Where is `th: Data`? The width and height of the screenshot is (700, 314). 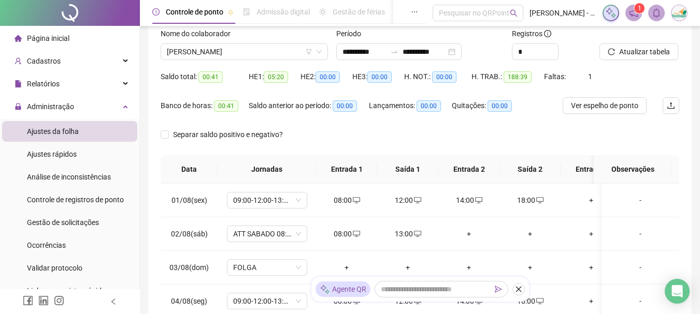 th: Data is located at coordinates (189, 169).